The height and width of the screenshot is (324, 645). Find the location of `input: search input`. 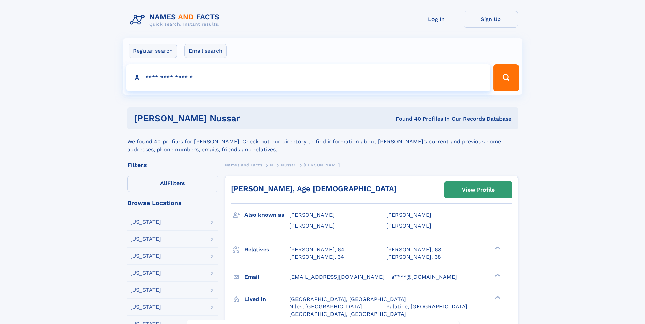

input: search input is located at coordinates (308, 78).